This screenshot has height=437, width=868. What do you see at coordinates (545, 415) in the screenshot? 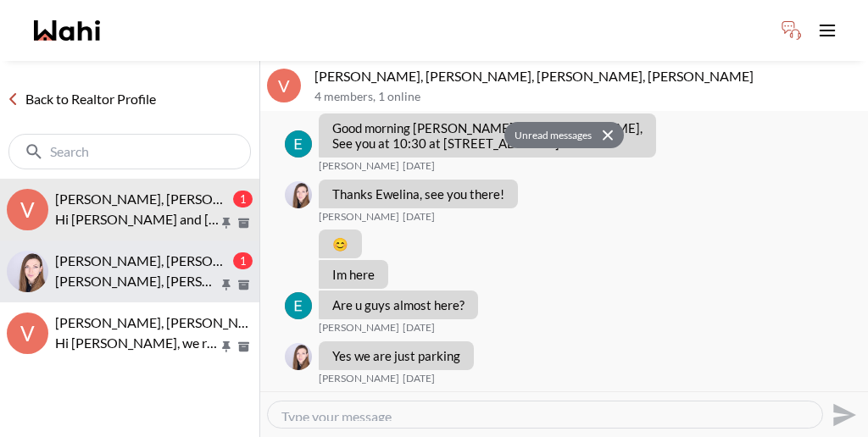
I see `textarea: Type your message` at bounding box center [545, 415].